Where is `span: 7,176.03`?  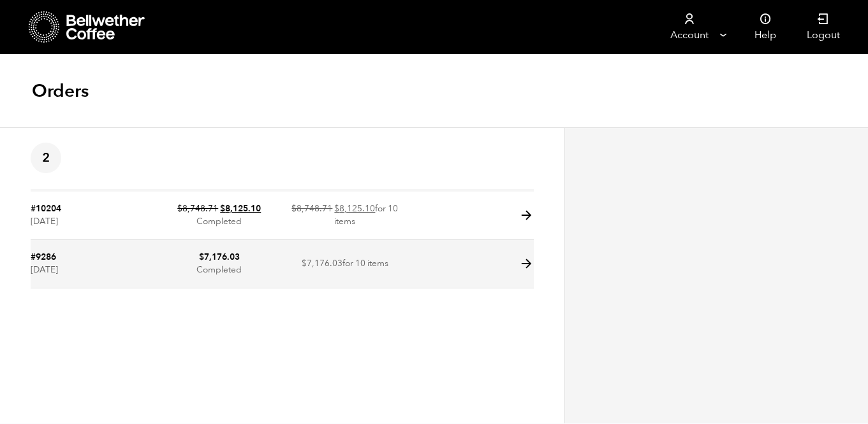
span: 7,176.03 is located at coordinates (322, 263).